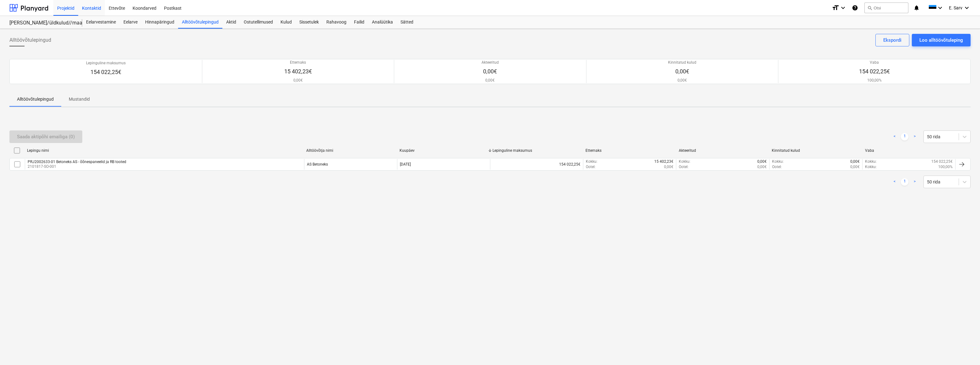 The image size is (980, 365). I want to click on i: notifications, so click(917, 8).